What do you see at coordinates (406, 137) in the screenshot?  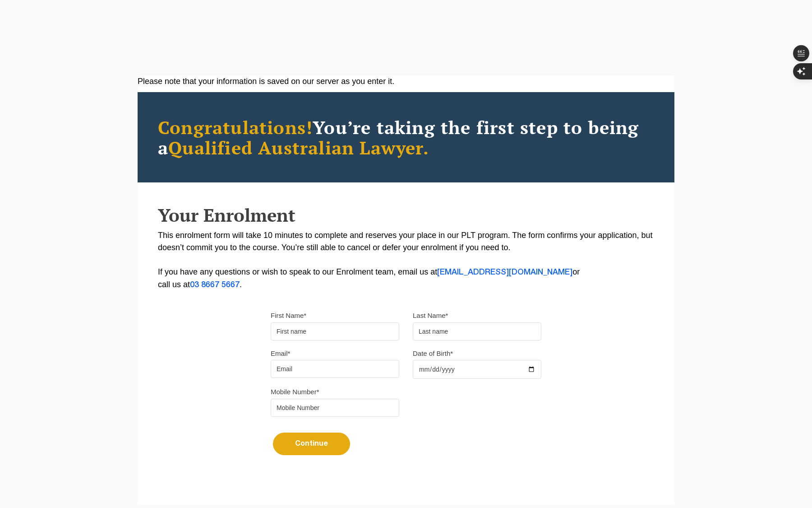 I see `h2: You’re taking the first step to being a` at bounding box center [406, 137].